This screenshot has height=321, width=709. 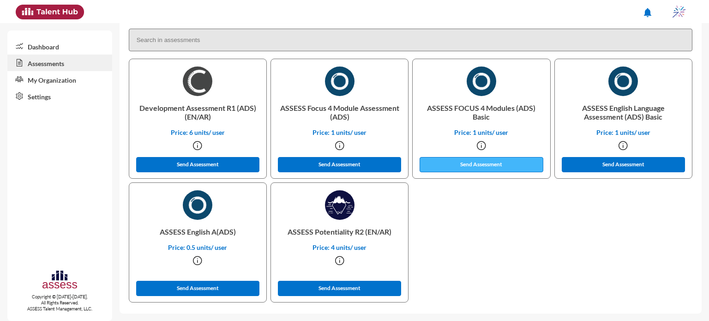 I want to click on p: Price: 0.5 units/ user, so click(x=198, y=247).